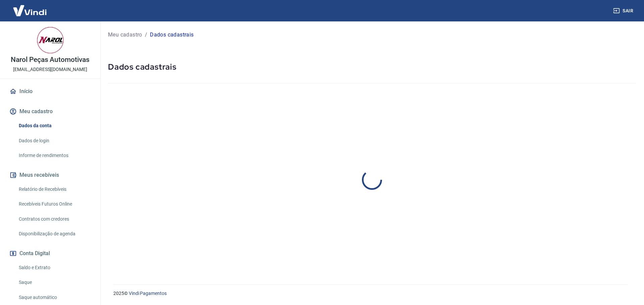 The width and height of the screenshot is (644, 305). Describe the element at coordinates (54, 282) in the screenshot. I see `a: Saque` at that location.